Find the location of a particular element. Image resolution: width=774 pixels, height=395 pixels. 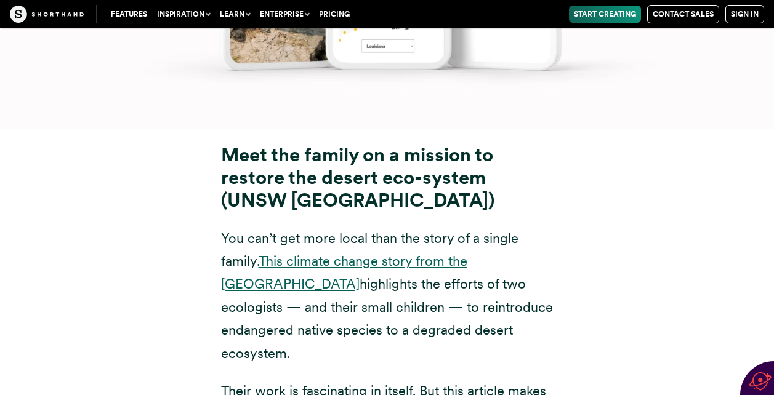

a: Start Creating is located at coordinates (605, 14).